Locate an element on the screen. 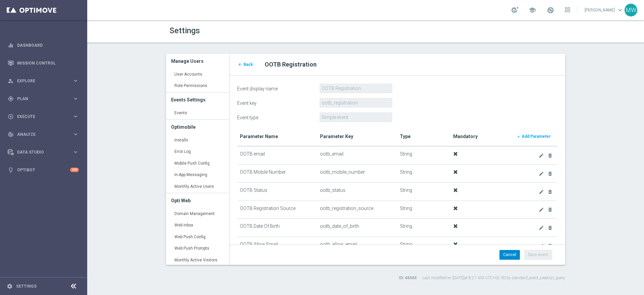 The width and height of the screenshot is (644, 295). a: Settings is located at coordinates (26, 286).